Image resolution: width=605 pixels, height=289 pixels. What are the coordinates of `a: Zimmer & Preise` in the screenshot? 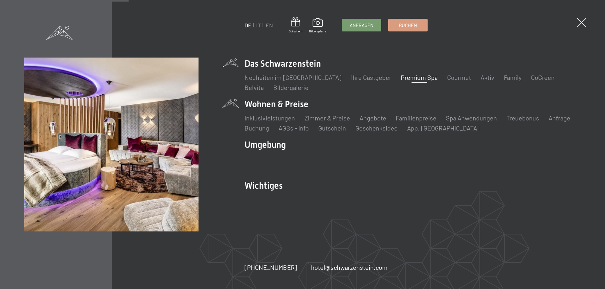 It's located at (327, 118).